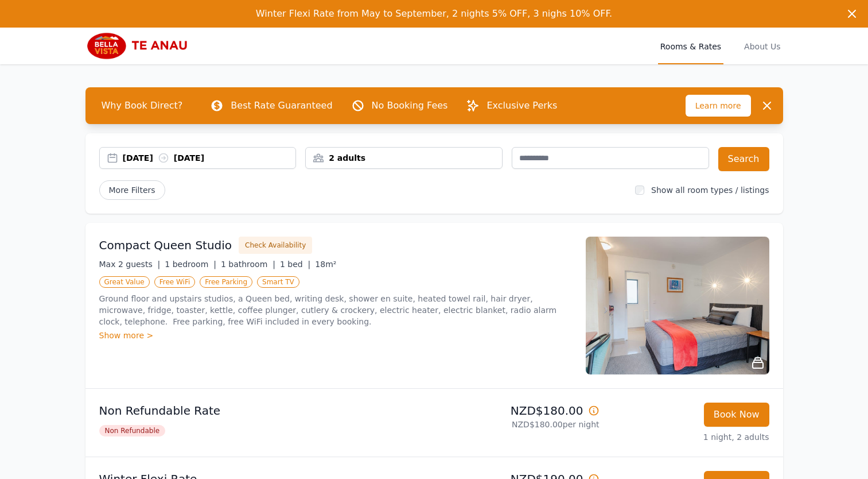 This screenshot has width=868, height=479. I want to click on h3: Compact Queen Studio, so click(166, 245).